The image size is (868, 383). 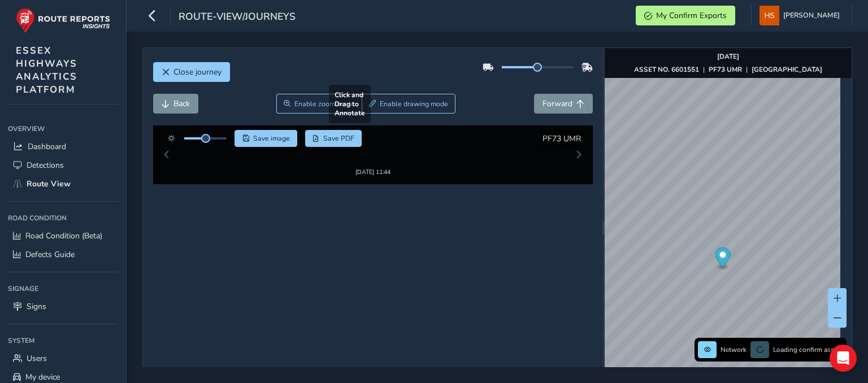 What do you see at coordinates (63, 358) in the screenshot?
I see `a: Users` at bounding box center [63, 358].